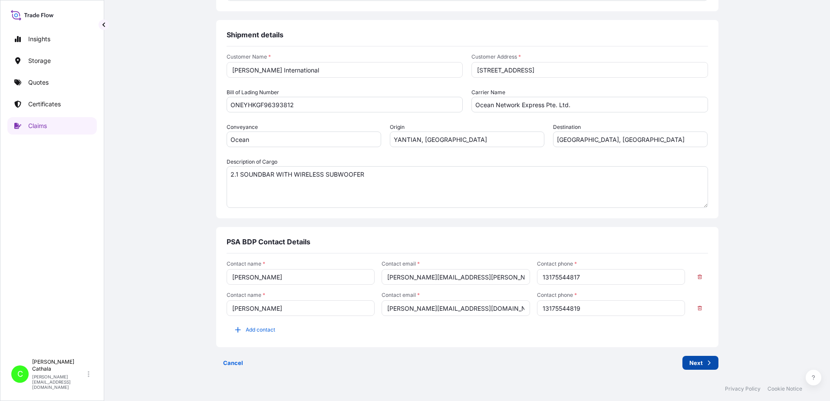 Image resolution: width=830 pixels, height=401 pixels. What do you see at coordinates (785, 389) in the screenshot?
I see `p: Cookie Notice` at bounding box center [785, 389].